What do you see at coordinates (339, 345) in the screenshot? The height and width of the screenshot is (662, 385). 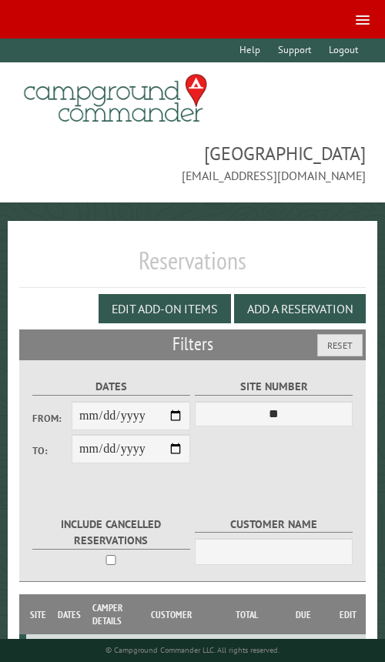 I see `button: Reset` at bounding box center [339, 345].